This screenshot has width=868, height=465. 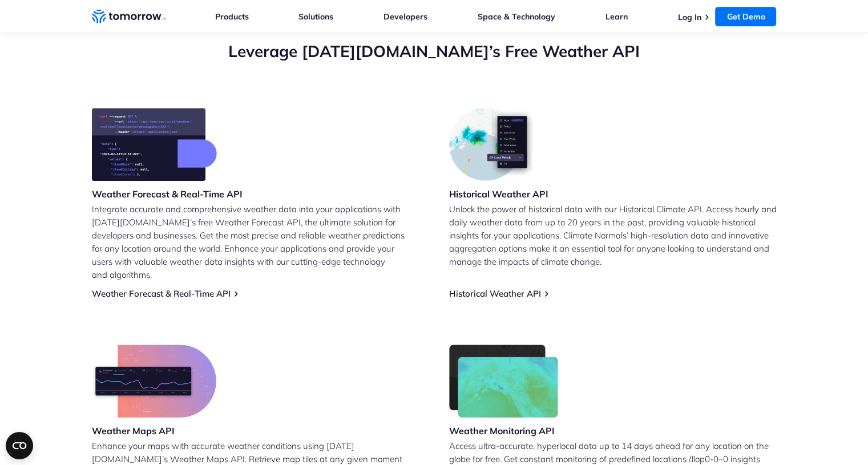 I want to click on a: Learn, so click(x=617, y=17).